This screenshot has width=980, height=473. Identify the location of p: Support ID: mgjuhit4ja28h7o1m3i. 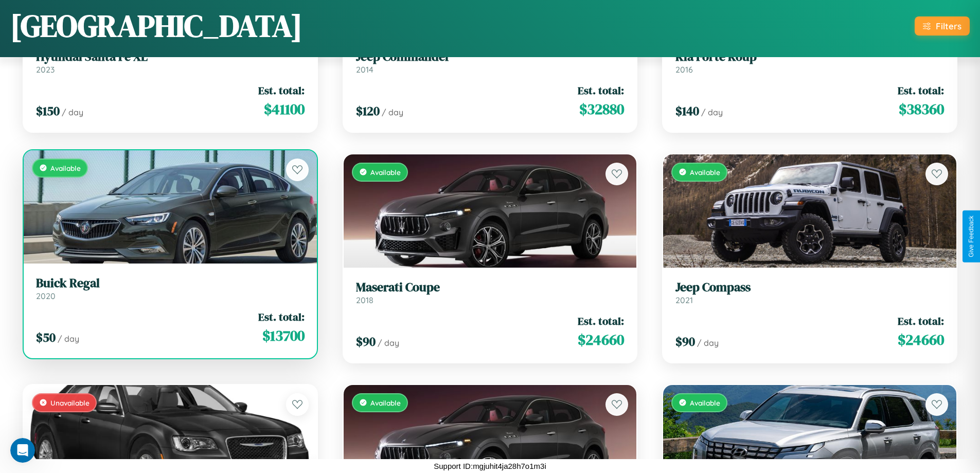
(490, 466).